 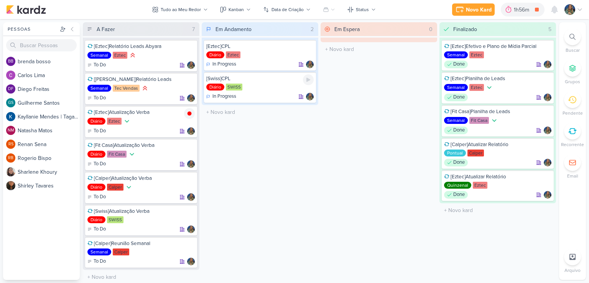 I want to click on img: Kayllanie Mendes | Tagawa, so click(x=11, y=117).